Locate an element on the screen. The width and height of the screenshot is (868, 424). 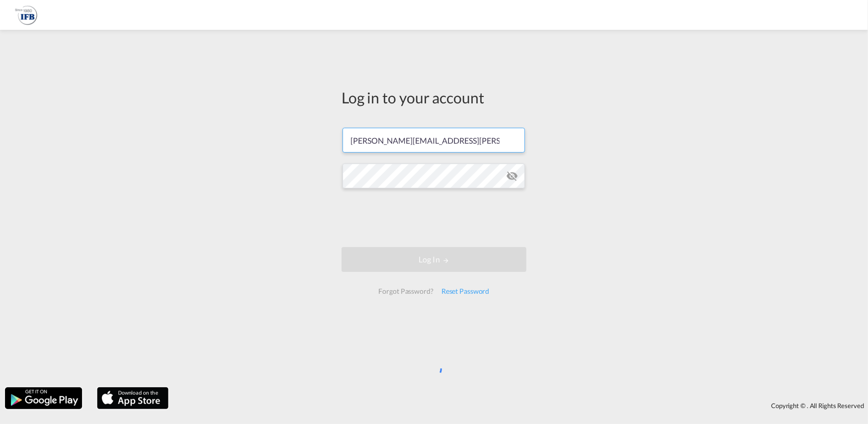
input: Enter email/phone number is located at coordinates (434, 140).